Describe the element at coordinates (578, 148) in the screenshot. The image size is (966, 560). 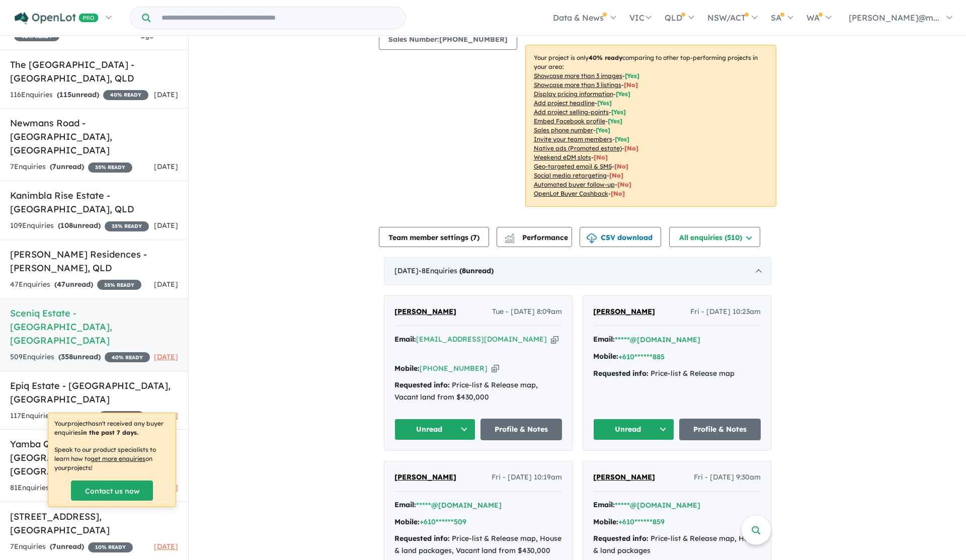
I see `u: Native ads (Promoted estate)` at that location.